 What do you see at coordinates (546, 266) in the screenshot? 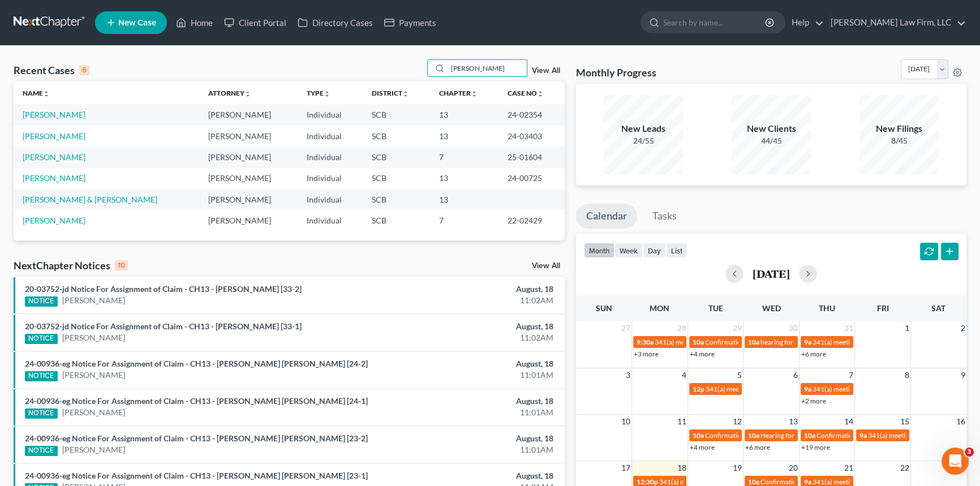
I see `a: View All` at bounding box center [546, 266].